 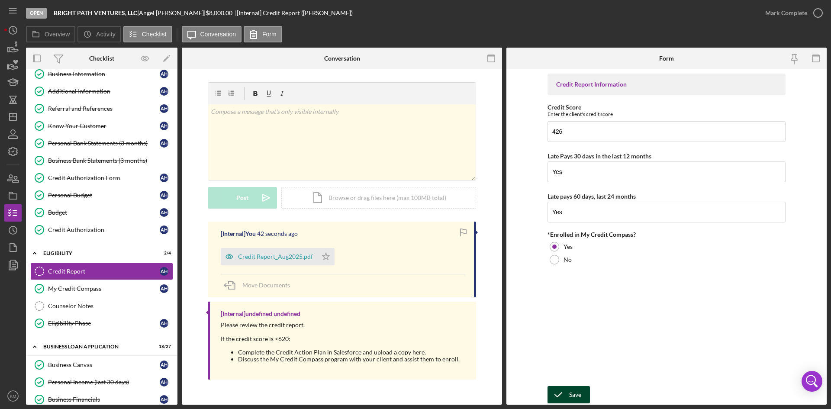 What do you see at coordinates (96, 253) in the screenshot?
I see `div: ELIGIBILITY` at bounding box center [96, 253].